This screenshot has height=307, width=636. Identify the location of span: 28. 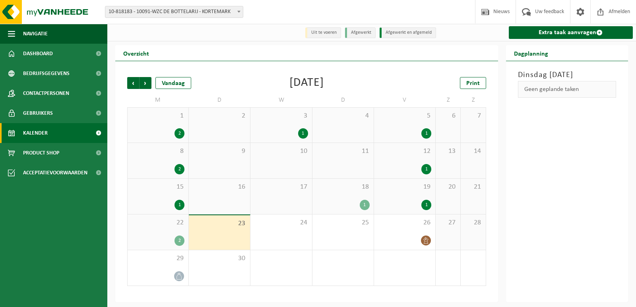
(473, 223).